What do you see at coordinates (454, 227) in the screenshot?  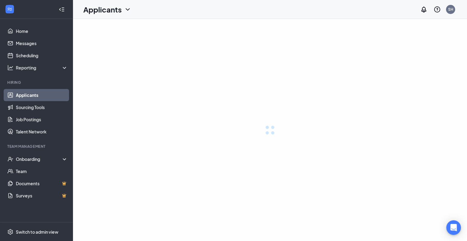 I see `div: Open Intercom Messenger` at bounding box center [454, 227].